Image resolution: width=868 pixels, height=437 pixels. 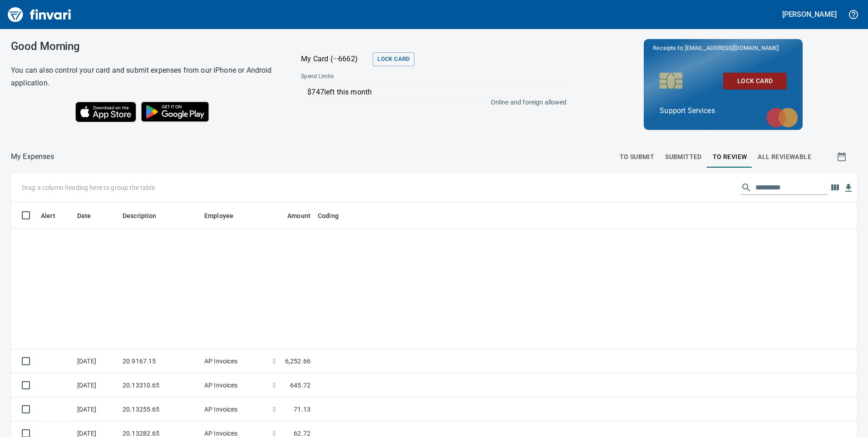 I want to click on img: mastercard.svg, so click(x=782, y=118).